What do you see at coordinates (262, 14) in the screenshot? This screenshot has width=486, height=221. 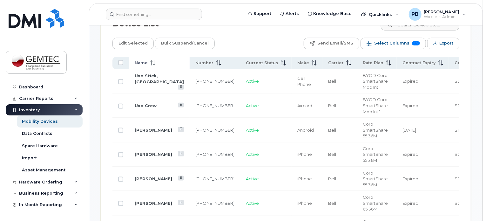 I see `span: Support` at bounding box center [262, 14].